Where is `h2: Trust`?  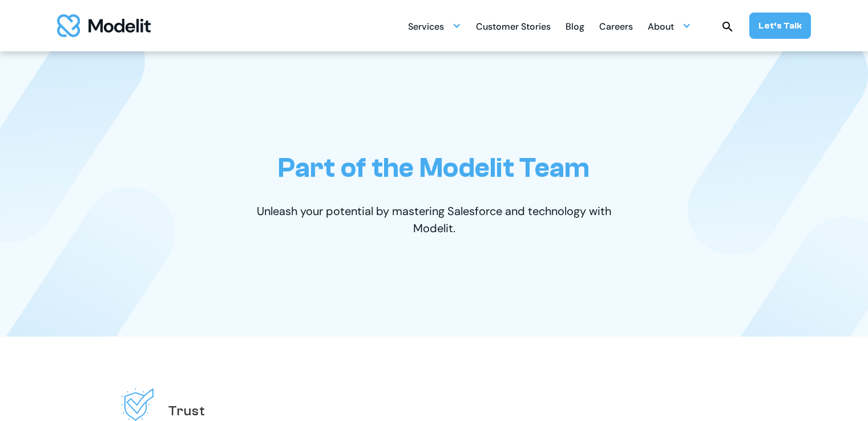 h2: Trust is located at coordinates (187, 411).